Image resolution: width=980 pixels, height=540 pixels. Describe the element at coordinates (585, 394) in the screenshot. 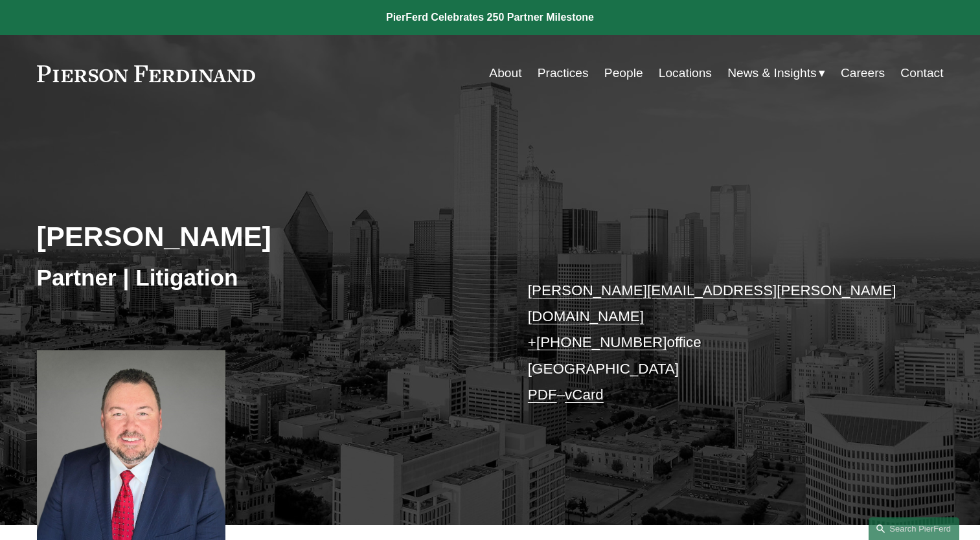

I see `a: vCard` at that location.